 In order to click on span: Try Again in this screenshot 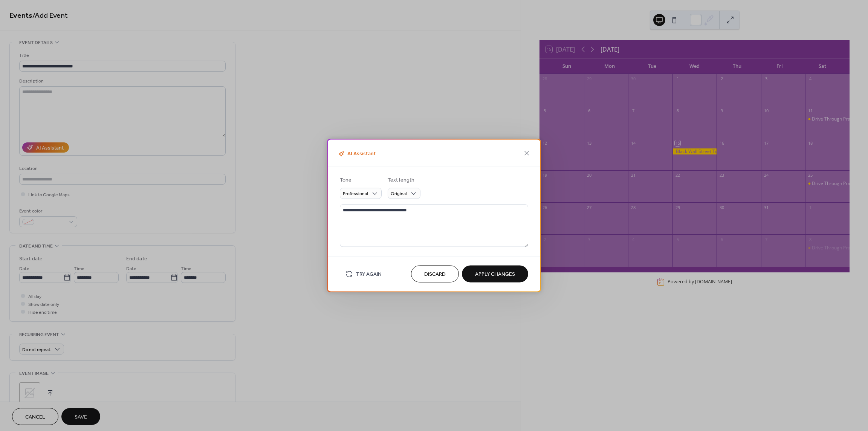, I will do `click(369, 274)`.